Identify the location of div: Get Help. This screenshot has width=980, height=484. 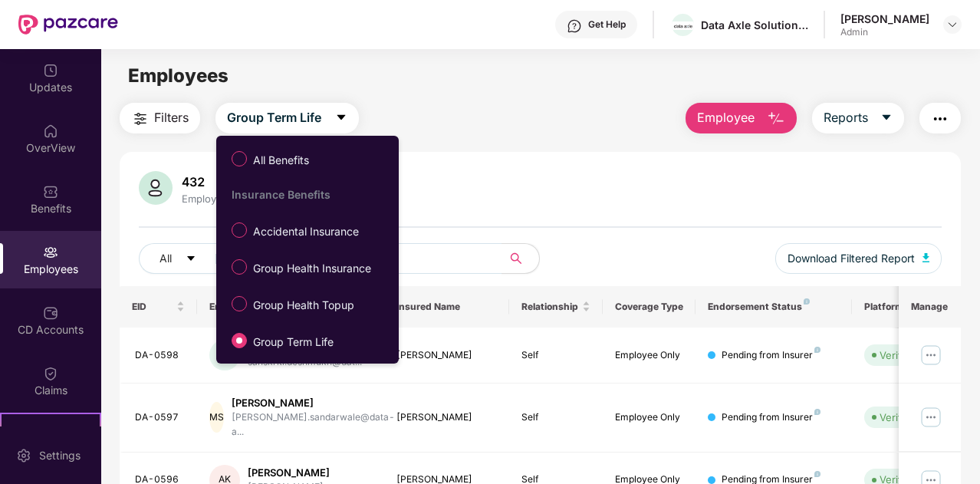
(607, 25).